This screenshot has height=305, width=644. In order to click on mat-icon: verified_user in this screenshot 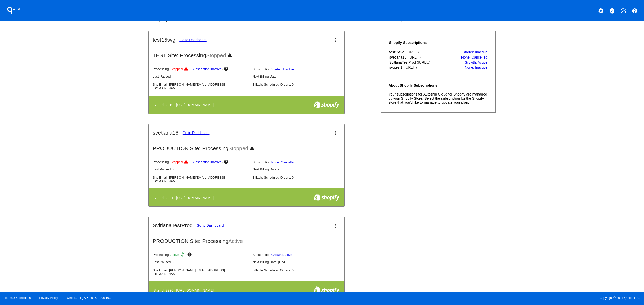, I will do `click(612, 11)`.